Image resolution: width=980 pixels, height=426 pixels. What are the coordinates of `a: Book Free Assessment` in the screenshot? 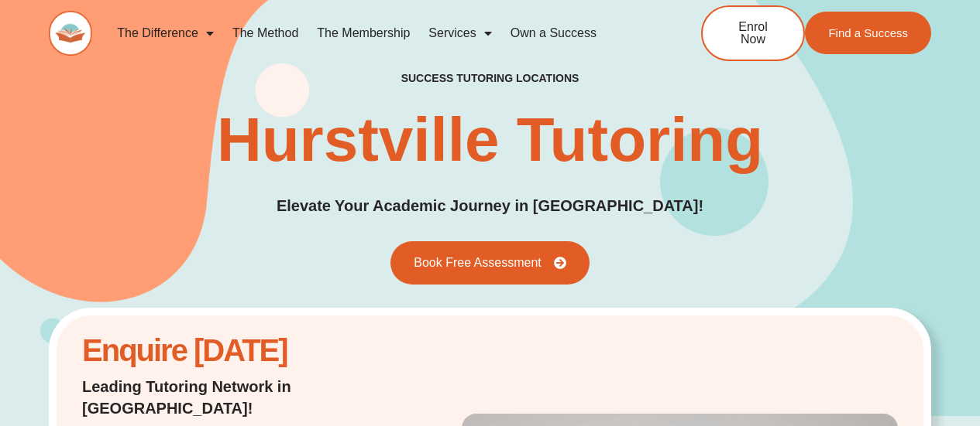 It's located at (489, 263).